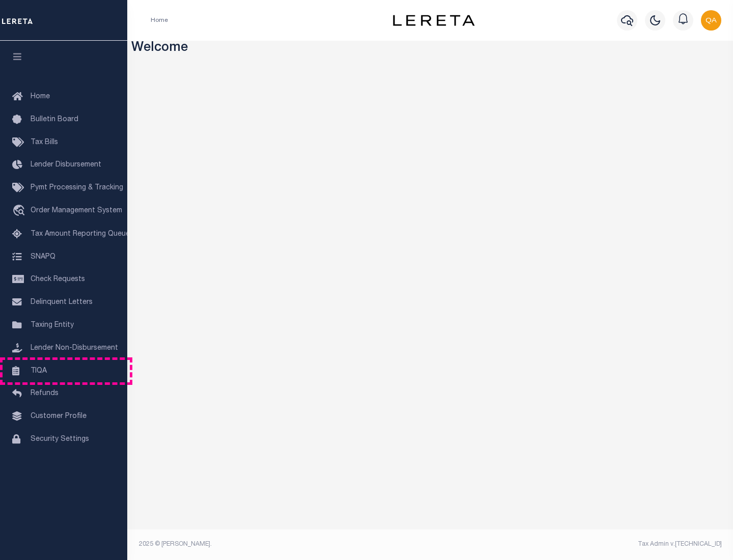  What do you see at coordinates (58, 280) in the screenshot?
I see `span: Check Requests` at bounding box center [58, 280].